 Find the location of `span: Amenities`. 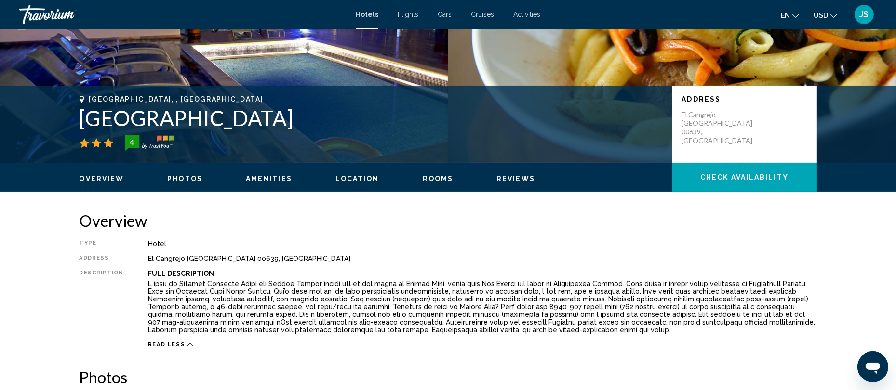

span: Amenities is located at coordinates (269, 179).